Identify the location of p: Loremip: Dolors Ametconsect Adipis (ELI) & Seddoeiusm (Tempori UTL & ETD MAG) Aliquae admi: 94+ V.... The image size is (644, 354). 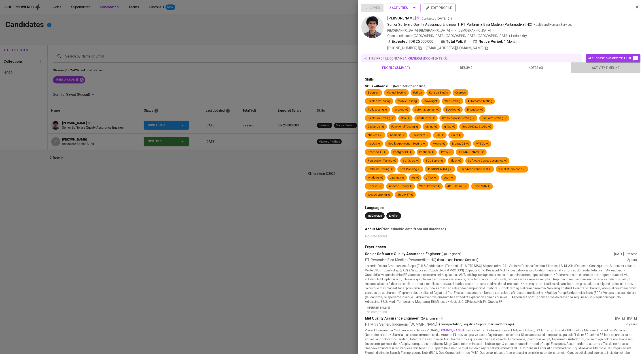
(501, 284).